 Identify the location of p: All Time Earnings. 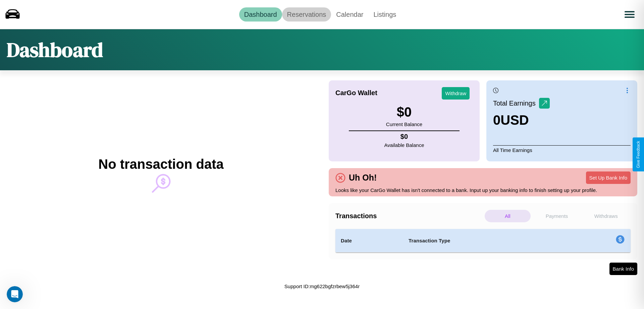
(562, 150).